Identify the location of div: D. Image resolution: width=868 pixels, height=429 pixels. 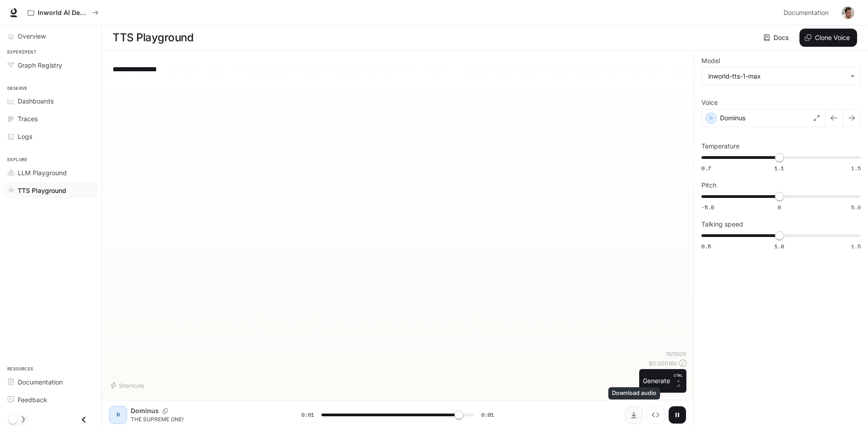
(118, 415).